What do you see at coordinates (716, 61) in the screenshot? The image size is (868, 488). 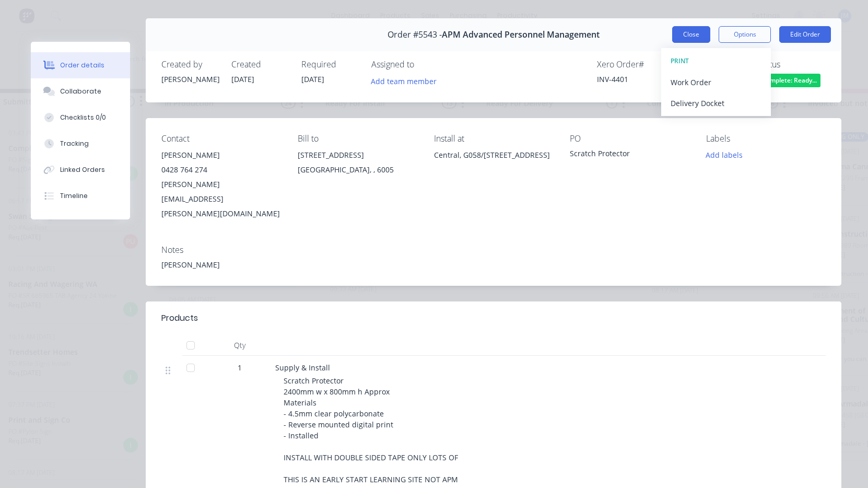 I see `div: PRINT` at bounding box center [716, 61].